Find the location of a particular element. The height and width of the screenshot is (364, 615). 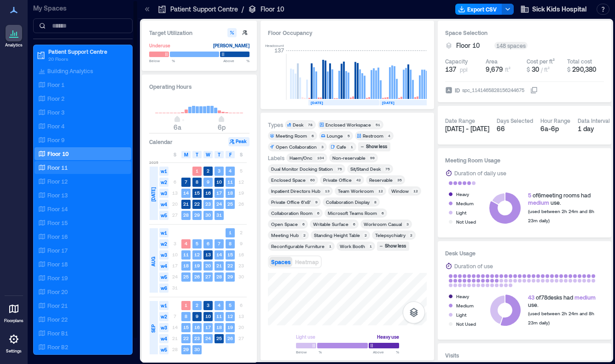

span: (used between 2h 24m and 8h 23m daily) is located at coordinates (561, 216).